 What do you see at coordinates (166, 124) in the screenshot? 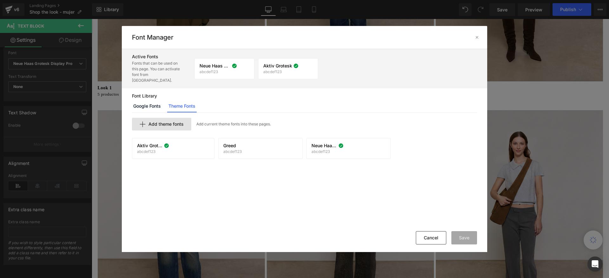
I see `span: Add theme fonts` at bounding box center [166, 124].